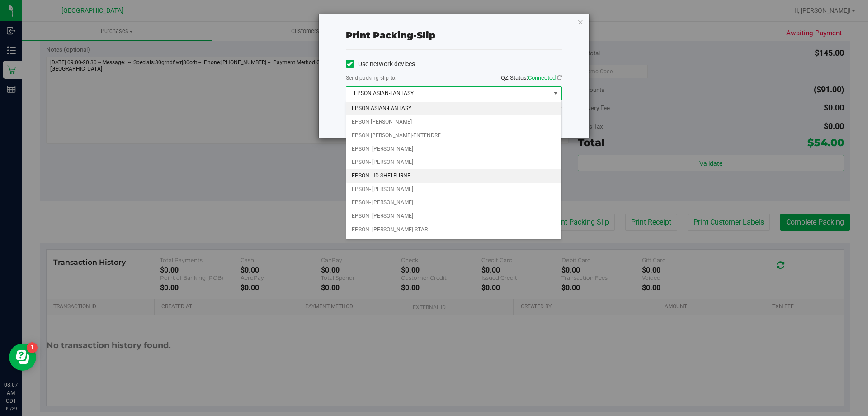  Describe the element at coordinates (6, 5) in the screenshot. I see `span: 1` at that location.